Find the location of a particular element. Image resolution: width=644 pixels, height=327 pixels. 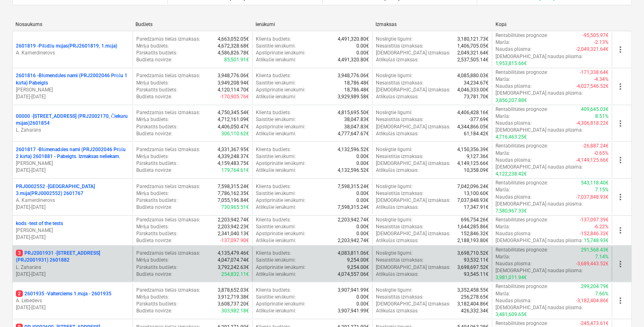

p: 2601819 - Pīlādžu mājas(PRJ2601819, 1.māja) is located at coordinates (66, 46).